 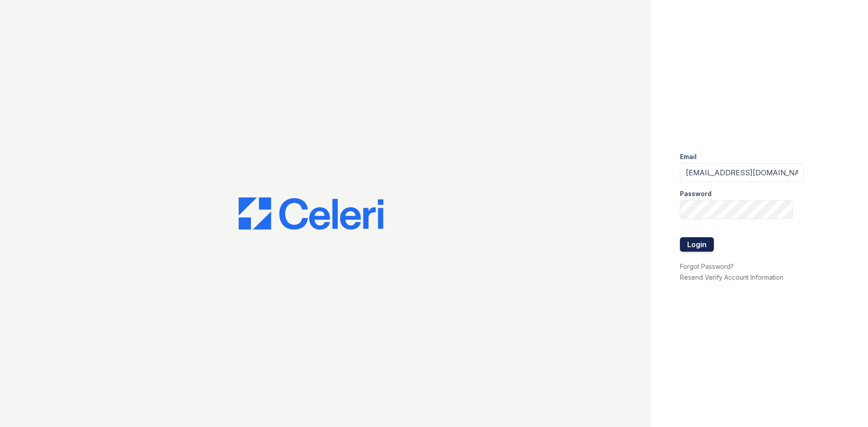 What do you see at coordinates (696, 194) in the screenshot?
I see `label: Password` at bounding box center [696, 194].